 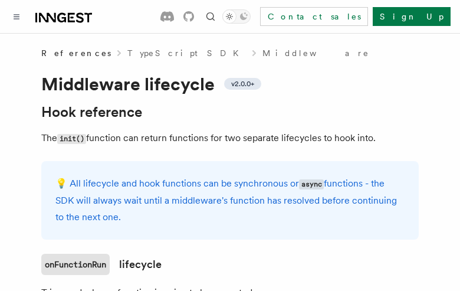 What do you see at coordinates (91, 112) in the screenshot?
I see `a: Hook reference` at bounding box center [91, 112].